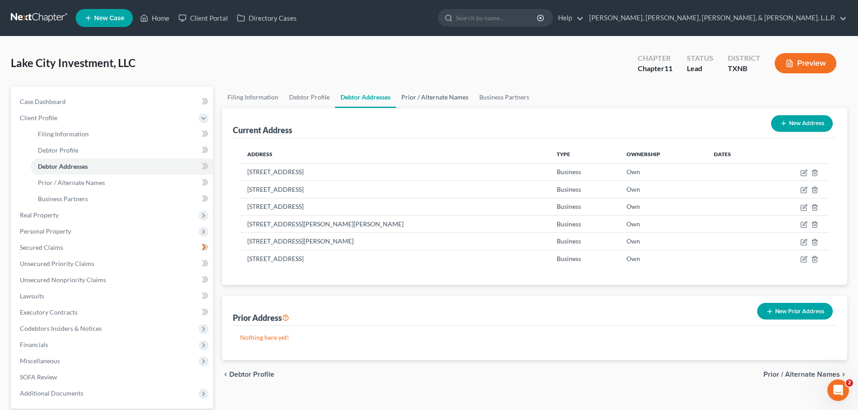 This screenshot has height=410, width=858. What do you see at coordinates (113, 280) in the screenshot?
I see `a: Unsecured Nonpriority Claims` at bounding box center [113, 280].